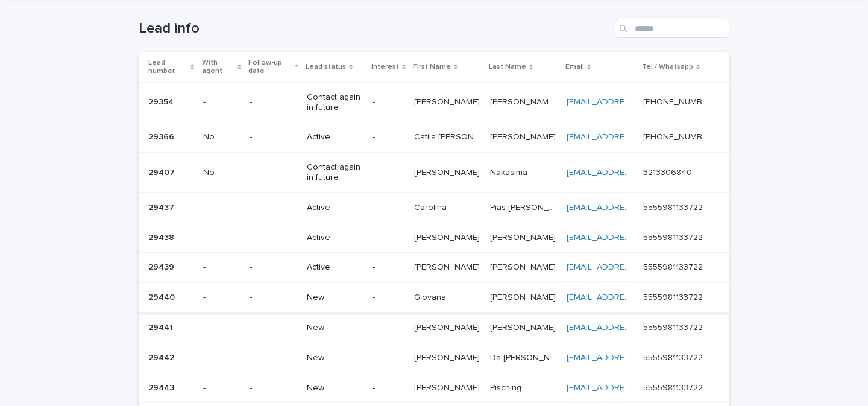 Image resolution: width=868 pixels, height=406 pixels. Describe the element at coordinates (163, 171) in the screenshot. I see `p: 29407` at that location.